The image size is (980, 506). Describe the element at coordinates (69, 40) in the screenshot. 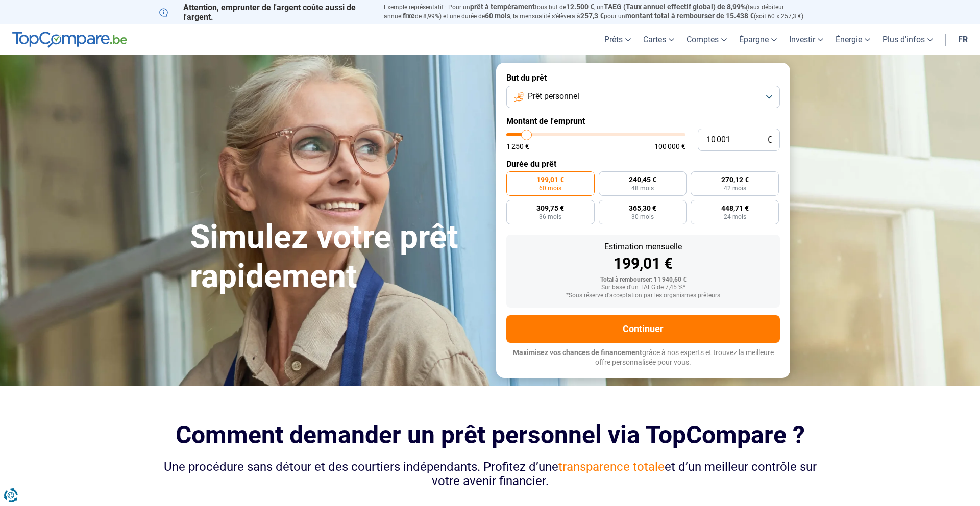

I see `img: TopCompare` at that location.